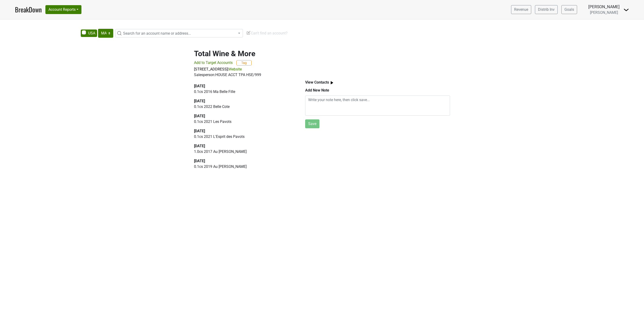  I want to click on b: Add New Note, so click(317, 90).